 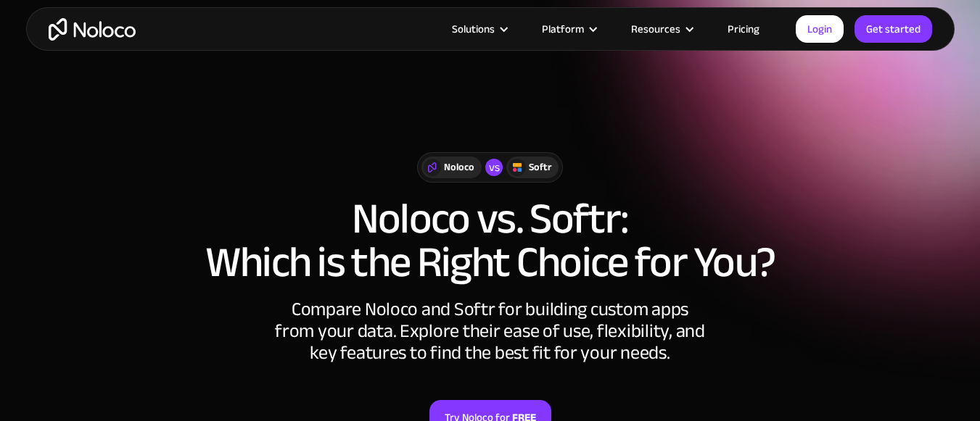 I want to click on a: Login, so click(x=819, y=29).